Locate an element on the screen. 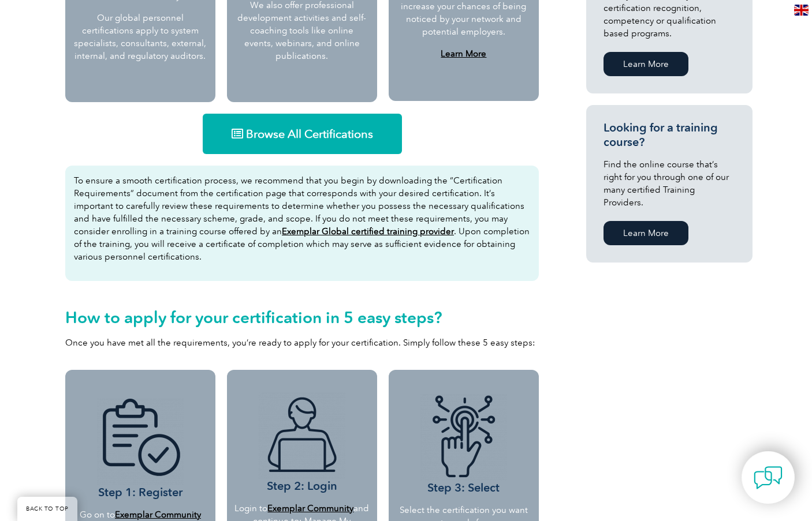 The height and width of the screenshot is (521, 812). h3: Step 3: Select is located at coordinates (464, 444).